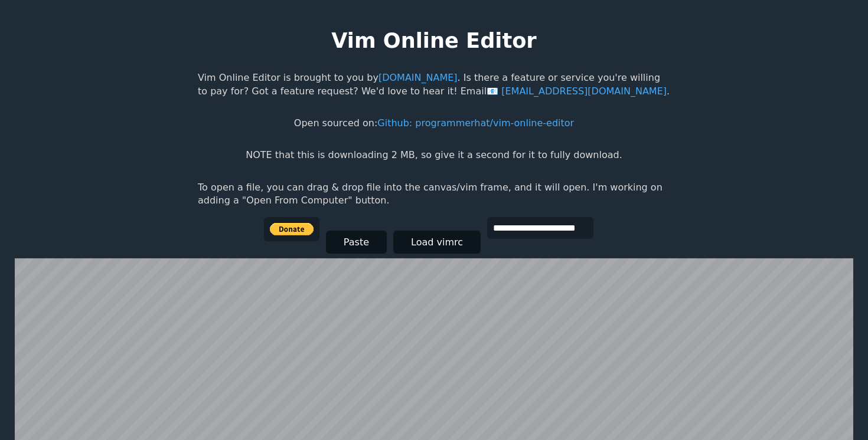 The width and height of the screenshot is (868, 440). Describe the element at coordinates (434, 124) in the screenshot. I see `p: Open sourced on:` at that location.